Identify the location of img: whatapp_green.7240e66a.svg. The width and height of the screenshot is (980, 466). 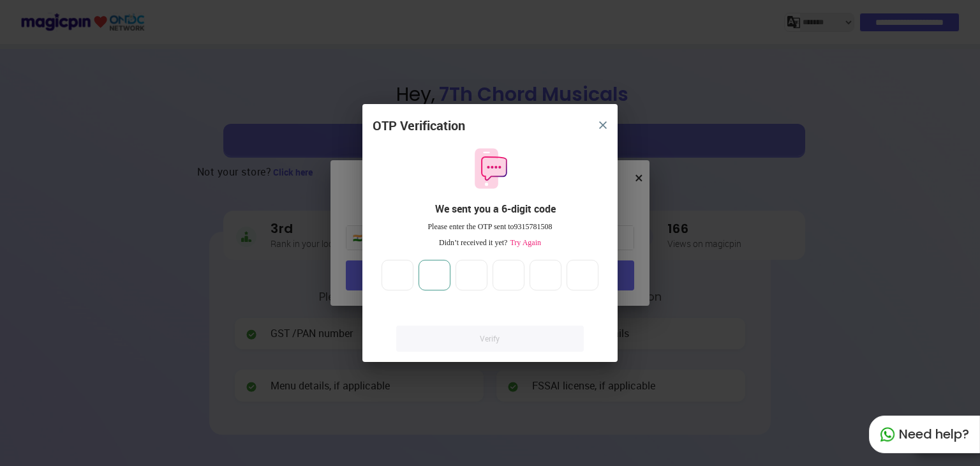
(888, 435).